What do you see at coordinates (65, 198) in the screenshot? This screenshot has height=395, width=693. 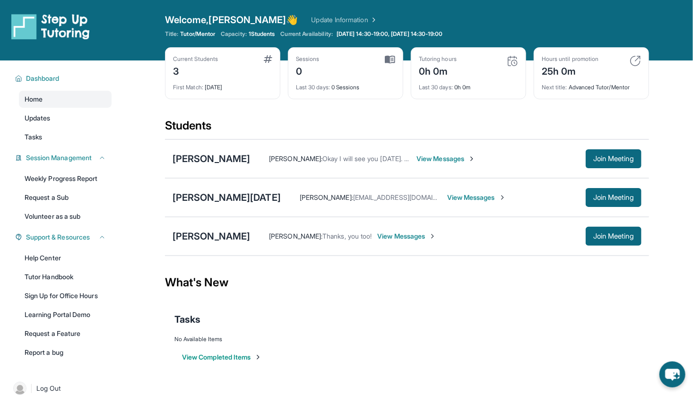 I see `a: Request a Sub` at bounding box center [65, 198].